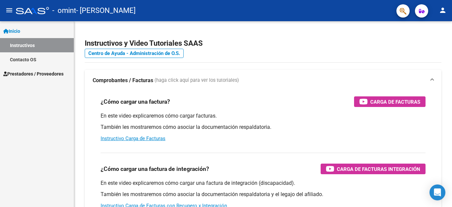 The width and height of the screenshot is (452, 207). I want to click on span: Carga de Facturas, so click(395, 102).